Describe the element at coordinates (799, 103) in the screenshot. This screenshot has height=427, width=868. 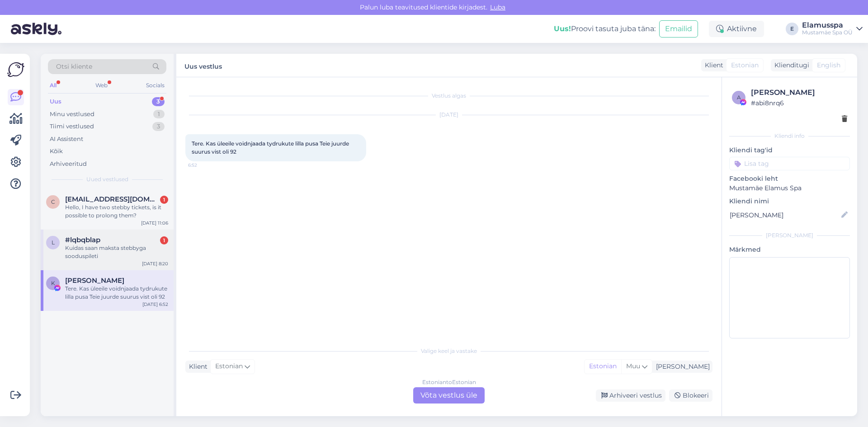
I see `div: # abi8nrq6` at that location.